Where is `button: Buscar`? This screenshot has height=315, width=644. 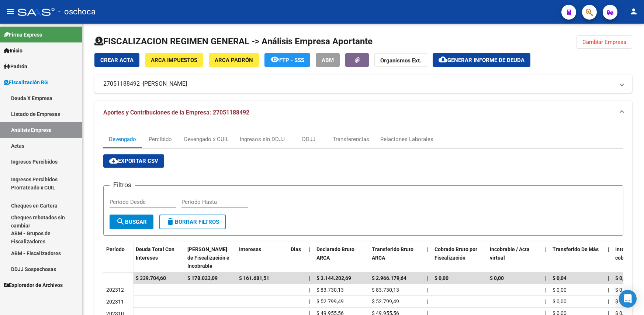 button: Buscar is located at coordinates (131, 222).